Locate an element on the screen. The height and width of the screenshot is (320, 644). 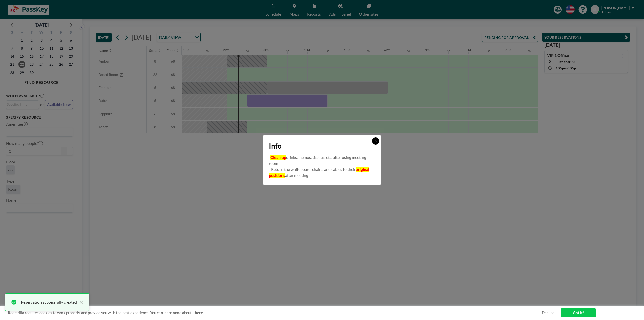
a: Decline is located at coordinates (548, 313).